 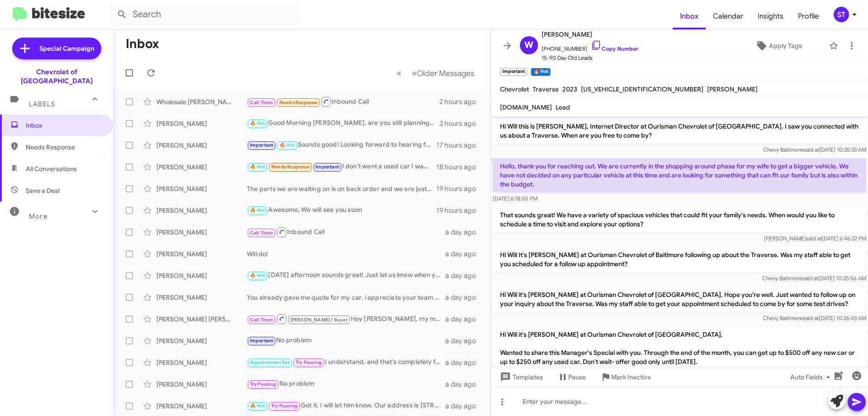 What do you see at coordinates (341, 145) in the screenshot?
I see `div: Sounds good! Looking forward to hearing from you!` at bounding box center [341, 145].